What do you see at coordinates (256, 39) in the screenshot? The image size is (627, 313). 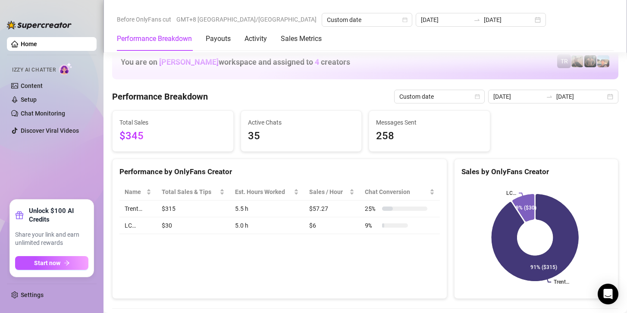 I see `div: Activity` at bounding box center [256, 39].